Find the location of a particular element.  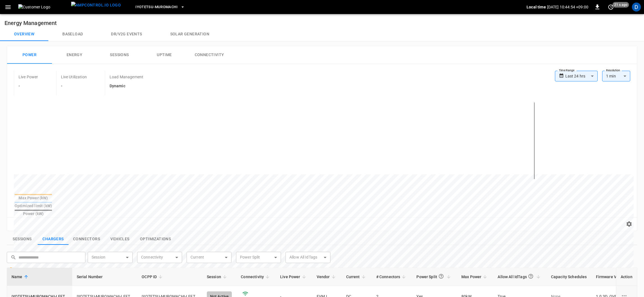

button: show latest vehicles is located at coordinates (120, 239).